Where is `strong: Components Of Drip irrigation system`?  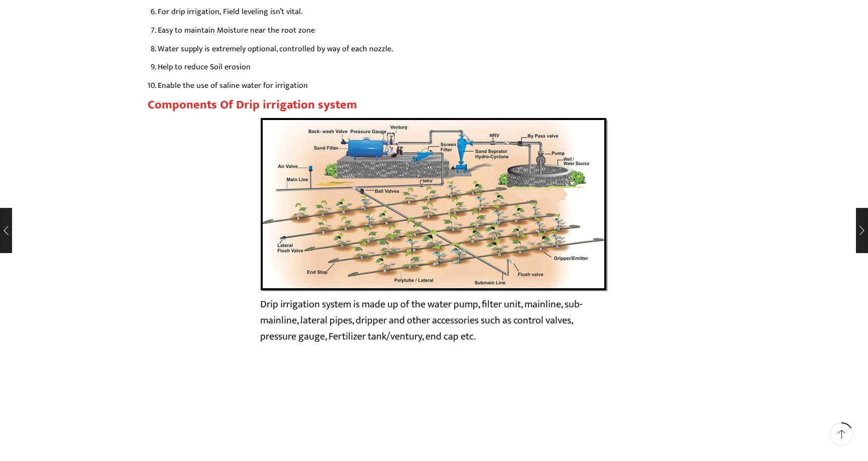 strong: Components Of Drip irrigation system is located at coordinates (252, 105).